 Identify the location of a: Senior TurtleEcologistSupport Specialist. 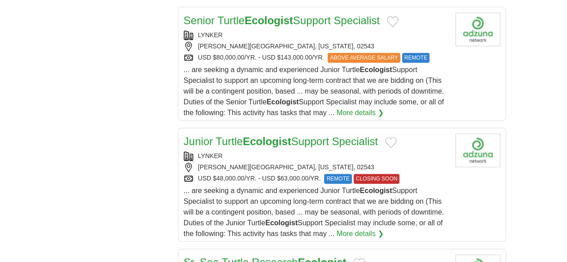
(282, 20).